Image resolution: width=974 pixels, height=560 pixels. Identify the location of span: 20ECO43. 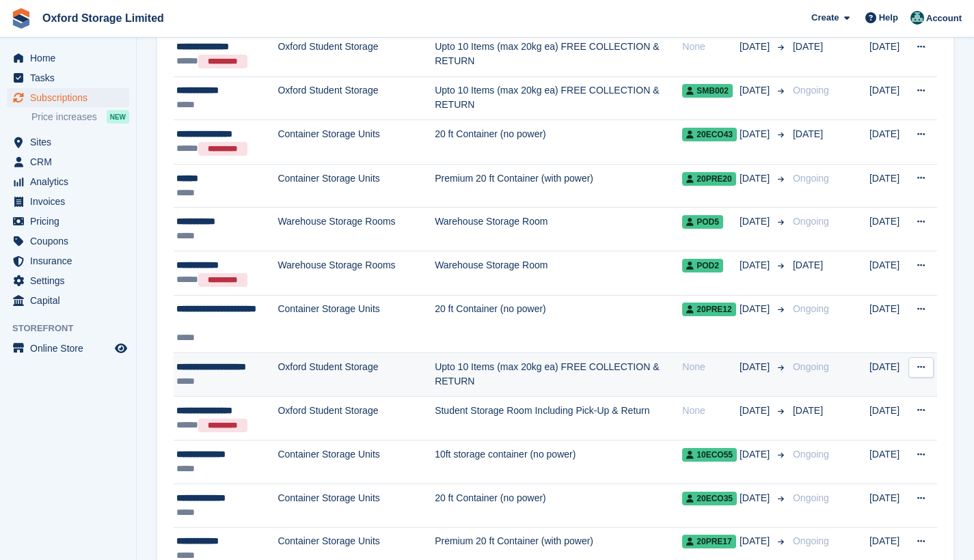
(710, 135).